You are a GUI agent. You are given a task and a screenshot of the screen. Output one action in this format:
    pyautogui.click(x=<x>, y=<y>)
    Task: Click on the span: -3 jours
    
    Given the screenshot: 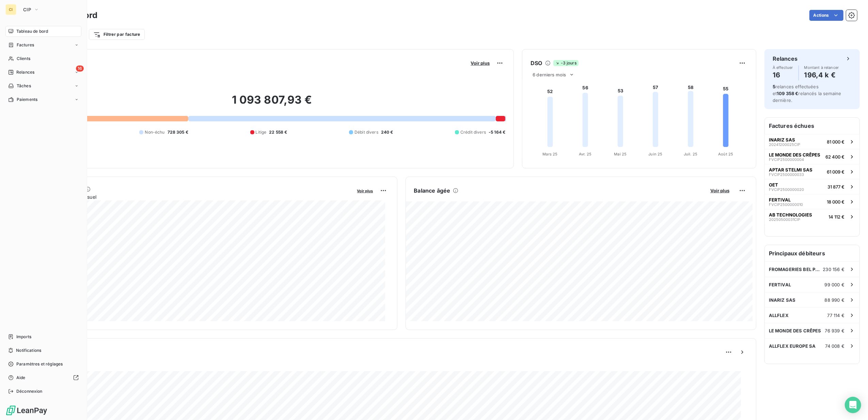 What is the action you would take?
    pyautogui.click(x=566, y=63)
    